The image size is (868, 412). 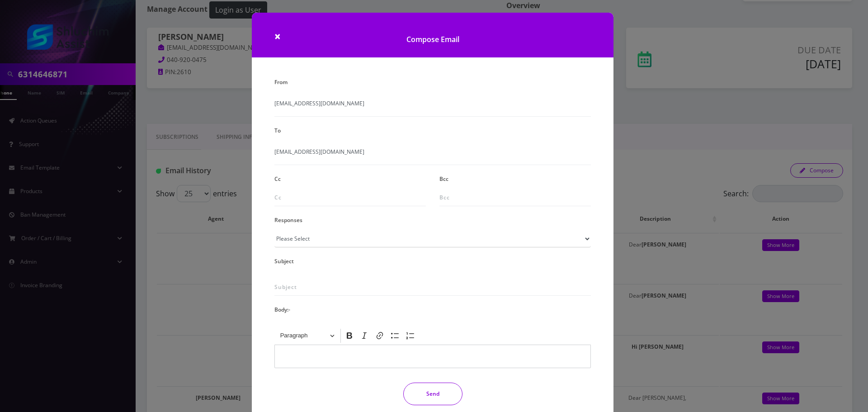 What do you see at coordinates (433, 335) in the screenshot?
I see `div: Editor toolbar` at bounding box center [433, 335].